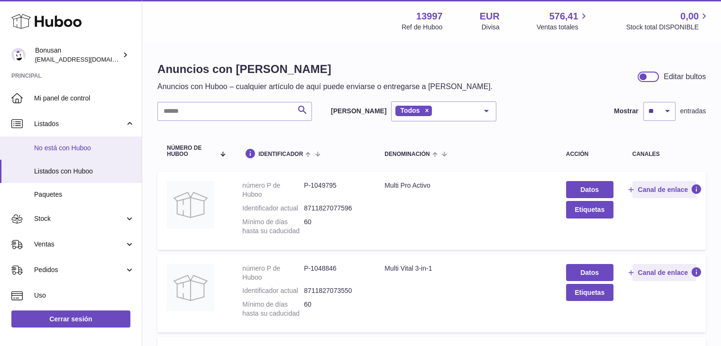 Image resolution: width=721 pixels, height=346 pixels. Describe the element at coordinates (84, 295) in the screenshot. I see `span: Uso` at that location.